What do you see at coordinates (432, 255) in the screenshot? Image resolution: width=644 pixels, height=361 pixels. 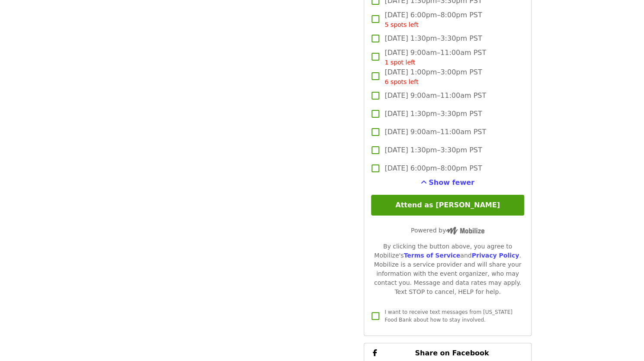 I see `a: Terms of Service` at bounding box center [432, 255].